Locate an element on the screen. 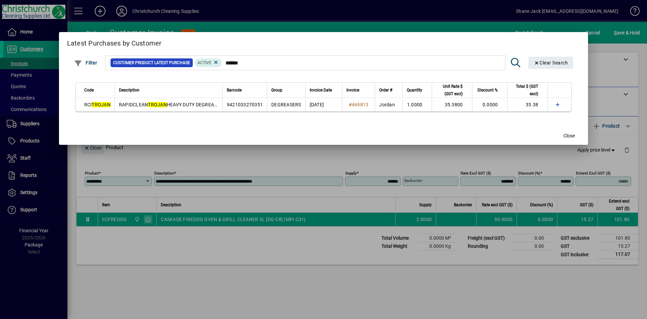 Image resolution: width=647 pixels, height=319 pixels. span: Unit Rate $ (GST excl) is located at coordinates (449, 90).